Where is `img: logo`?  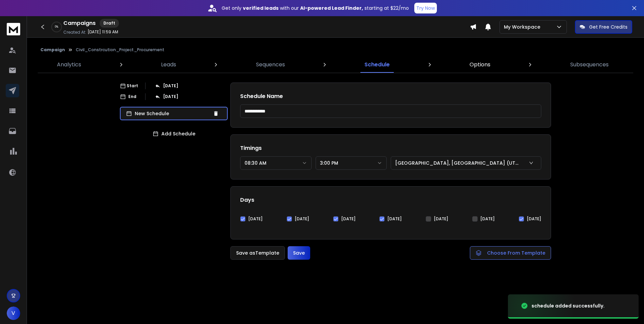
img: logo is located at coordinates (13, 29).